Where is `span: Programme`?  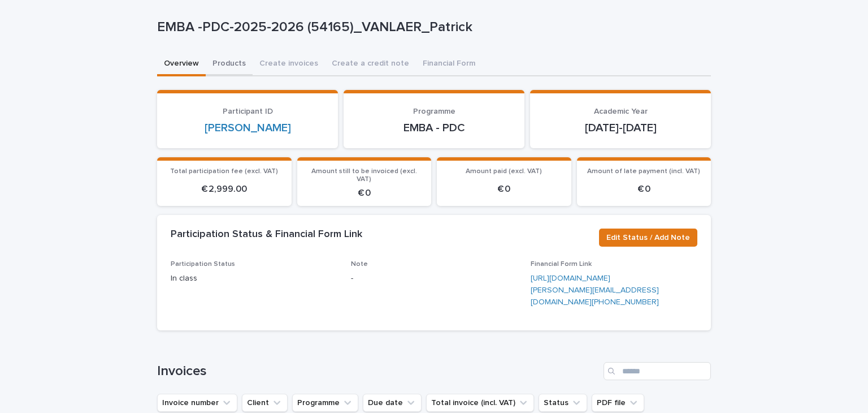
span: Programme is located at coordinates (434, 111).